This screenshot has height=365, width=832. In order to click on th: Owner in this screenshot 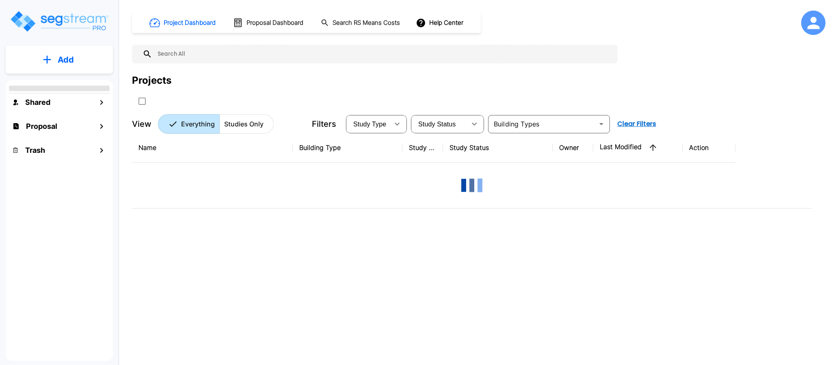, I will do `click(573, 147)`.